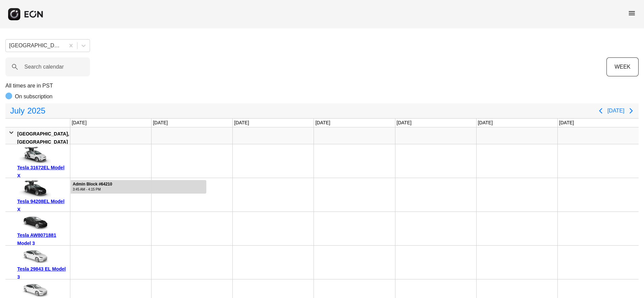 The image size is (644, 298). Describe the element at coordinates (322, 86) in the screenshot. I see `p: All times are in PST` at that location.